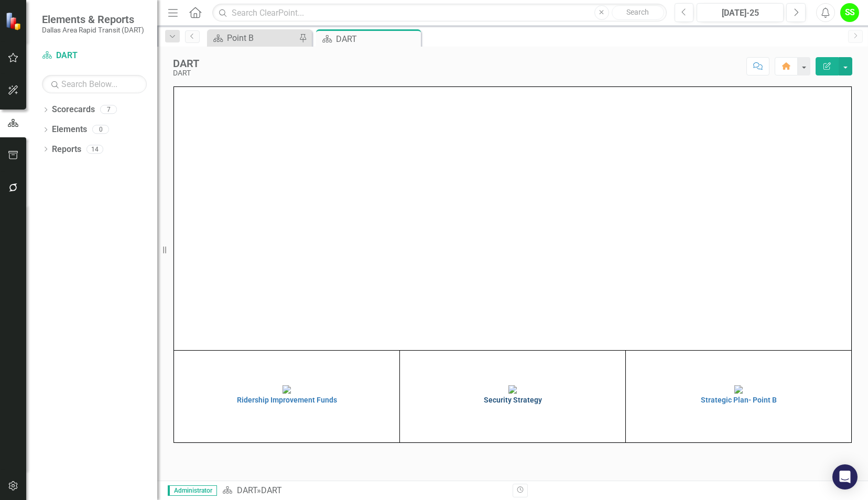  Describe the element at coordinates (739, 390) in the screenshot. I see `img: mceclip4%20v3.png` at that location.